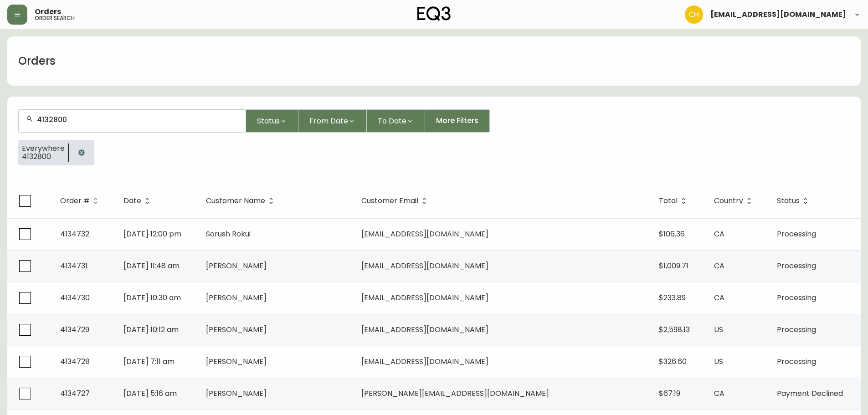 The width and height of the screenshot is (868, 415). I want to click on span: 4134730, so click(75, 298).